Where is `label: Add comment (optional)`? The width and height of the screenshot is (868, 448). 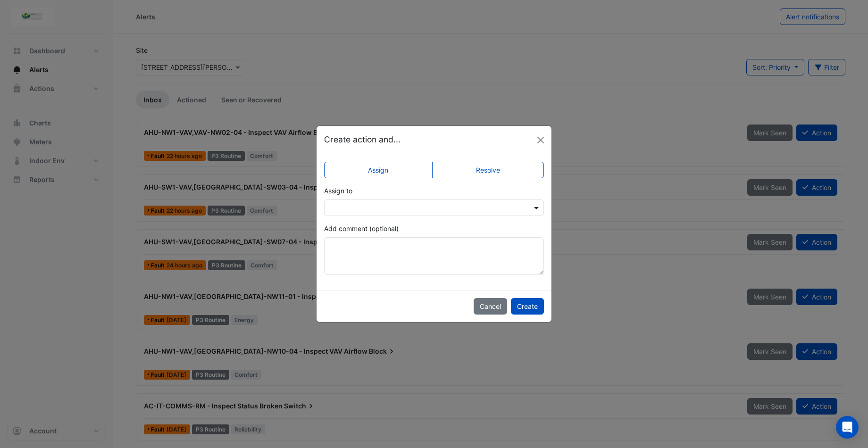 label: Add comment (optional) is located at coordinates (361, 228).